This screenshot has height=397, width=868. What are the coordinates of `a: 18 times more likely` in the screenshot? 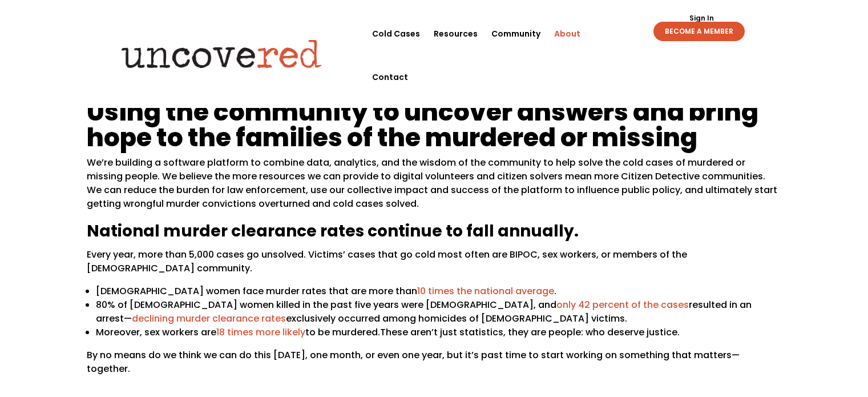 It's located at (261, 332).